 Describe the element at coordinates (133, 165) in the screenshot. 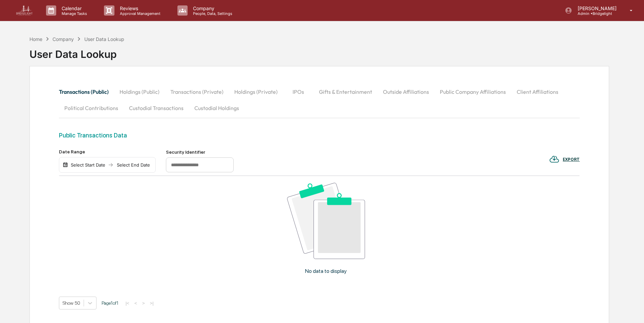

I see `div: Select End Date` at that location.